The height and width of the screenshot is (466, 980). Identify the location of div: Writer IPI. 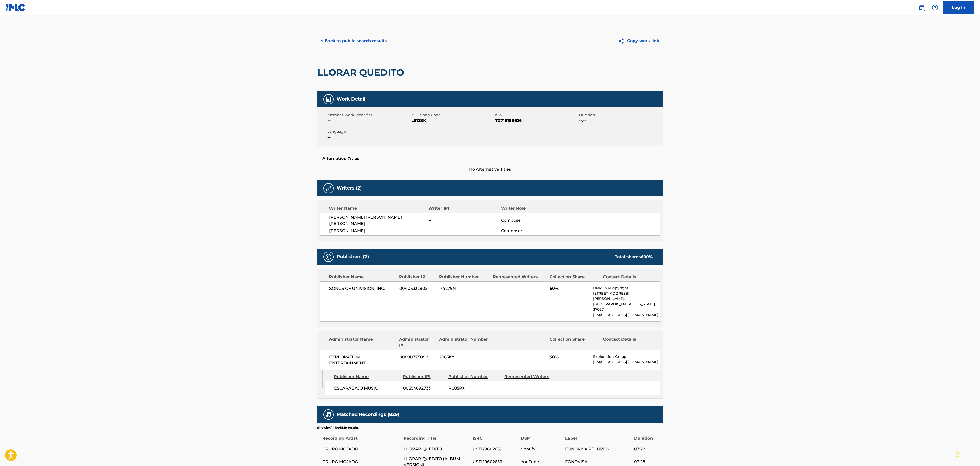
(464, 209).